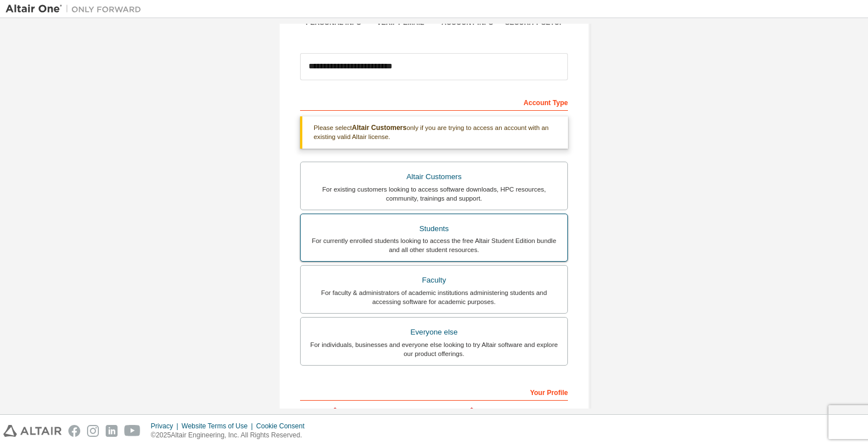 This screenshot has height=447, width=868. Describe the element at coordinates (283, 426) in the screenshot. I see `div: Cookie Consent` at that location.